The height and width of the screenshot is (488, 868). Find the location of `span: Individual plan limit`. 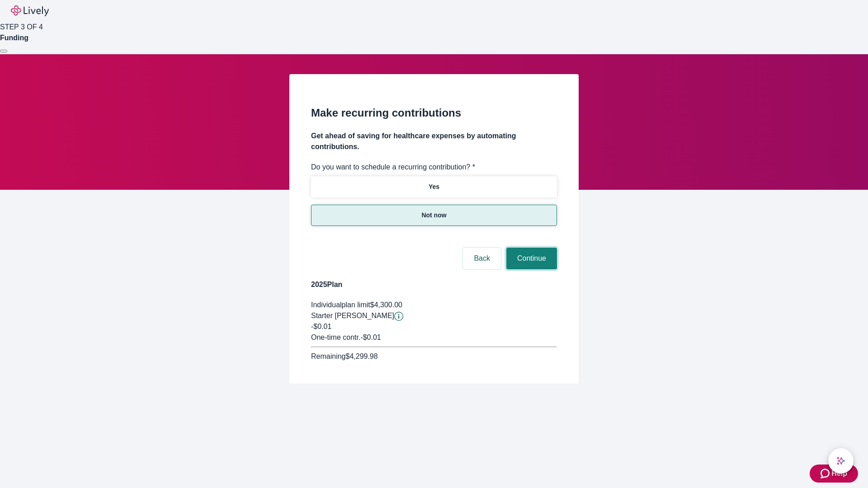

span: Individual plan limit is located at coordinates (340, 304).